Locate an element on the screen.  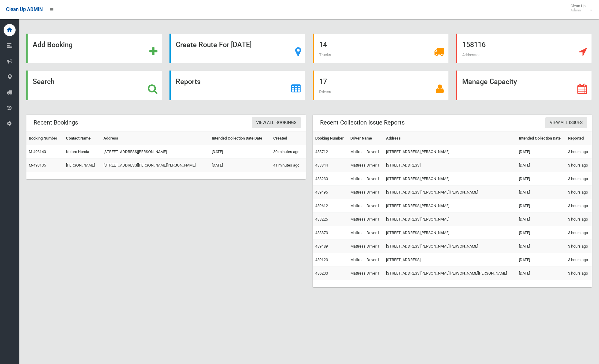
strong: Add Booking is located at coordinates (53, 45).